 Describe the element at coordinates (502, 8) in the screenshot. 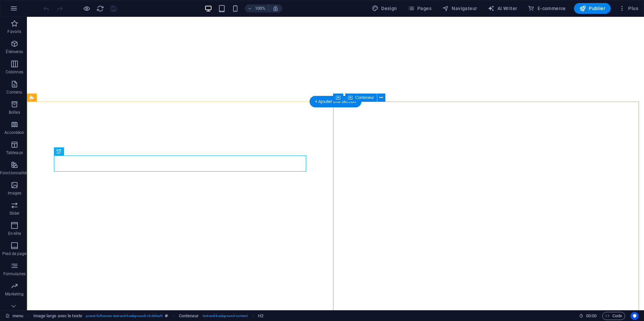

I see `span: AI Writer` at that location.